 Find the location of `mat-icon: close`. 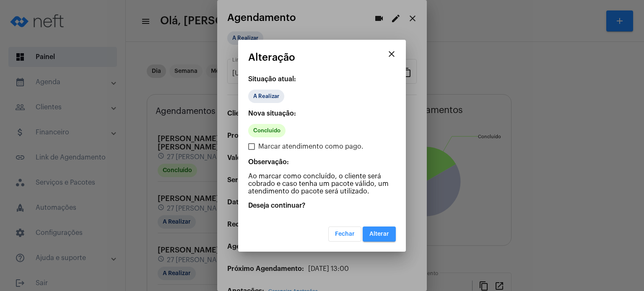

mat-icon: close is located at coordinates (392, 54).